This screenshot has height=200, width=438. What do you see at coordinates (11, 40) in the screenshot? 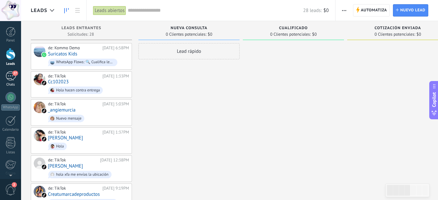
I see `div: Panel` at bounding box center [11, 40].